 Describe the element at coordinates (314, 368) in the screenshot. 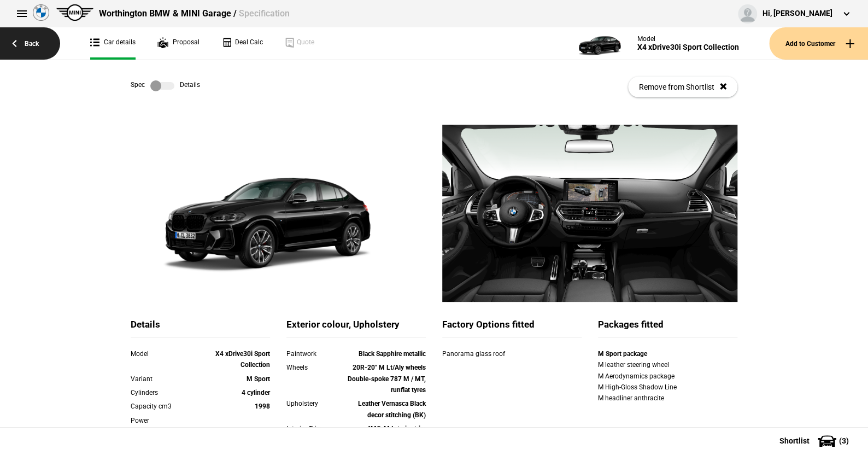

I see `div: Wheels` at that location.